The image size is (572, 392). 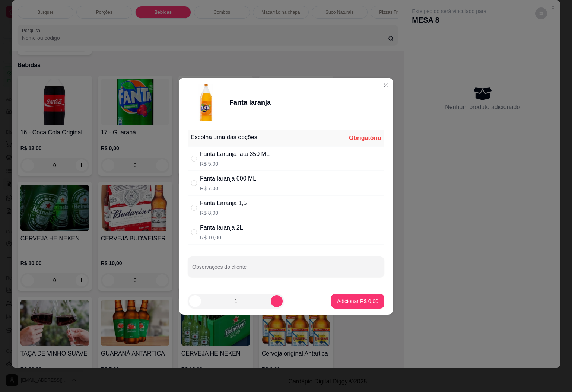 What do you see at coordinates (228, 188) in the screenshot?
I see `p: R$ 7,00` at bounding box center [228, 188].